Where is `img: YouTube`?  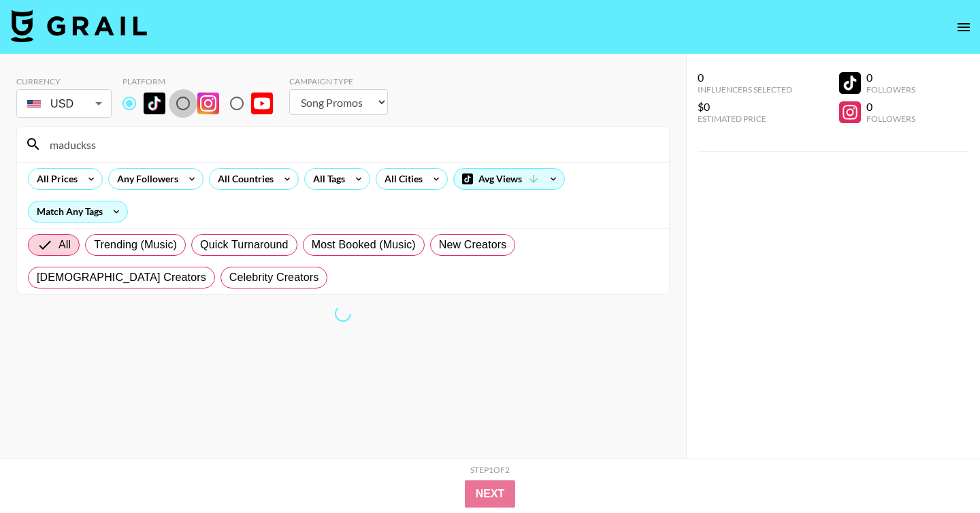
img: YouTube is located at coordinates (262, 103).